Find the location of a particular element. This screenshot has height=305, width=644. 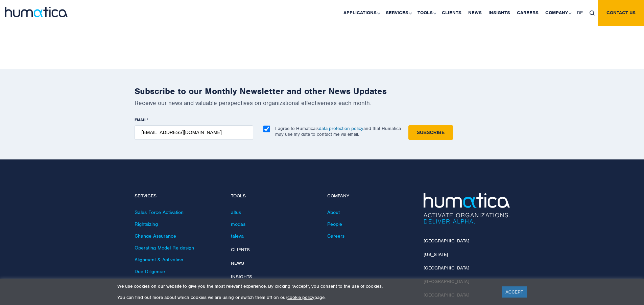

input: I agree to Humatica’sdata protection policyand that Humatica may use my data to contact me via em... is located at coordinates (266, 129).